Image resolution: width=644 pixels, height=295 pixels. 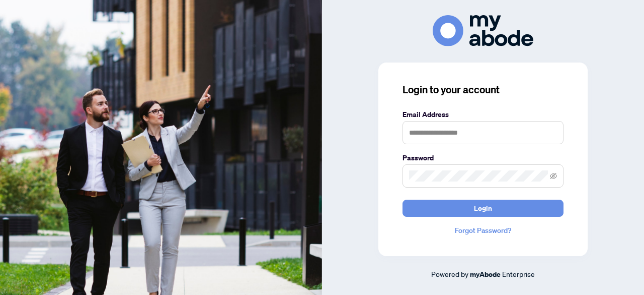 I want to click on label: Email Address, so click(x=483, y=115).